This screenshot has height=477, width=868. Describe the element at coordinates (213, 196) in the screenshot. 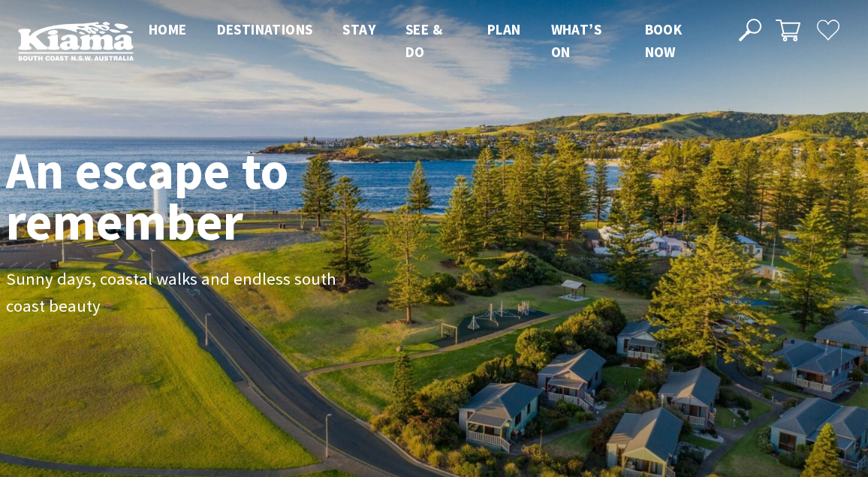

I see `h1: An escape to remember` at that location.